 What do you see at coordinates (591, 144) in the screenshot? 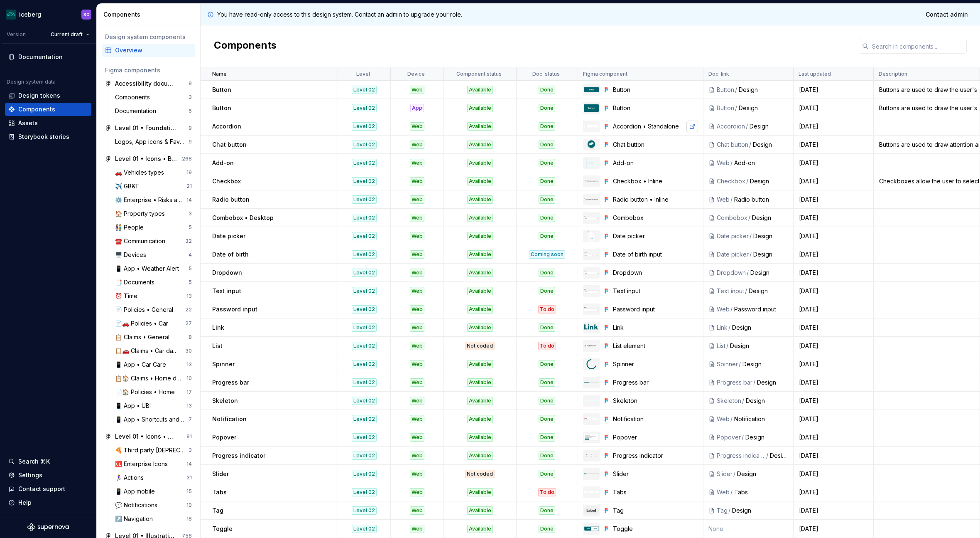
I see `img: Chat button` at bounding box center [591, 144].